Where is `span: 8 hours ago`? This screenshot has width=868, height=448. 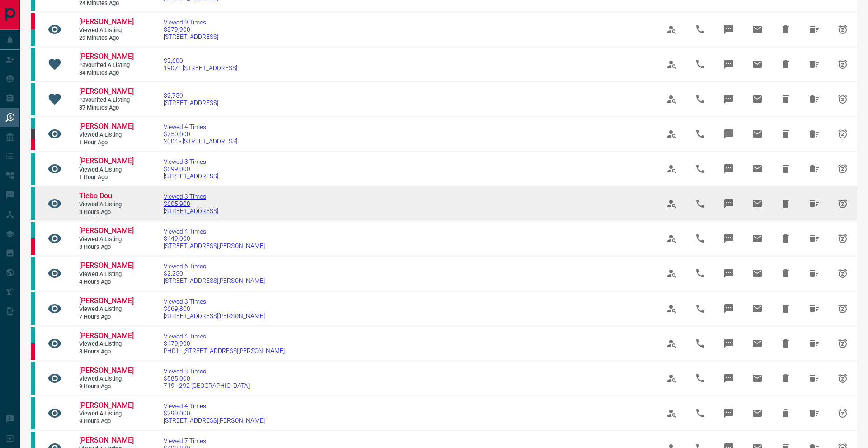 span: 8 hours ago is located at coordinates (106, 351).